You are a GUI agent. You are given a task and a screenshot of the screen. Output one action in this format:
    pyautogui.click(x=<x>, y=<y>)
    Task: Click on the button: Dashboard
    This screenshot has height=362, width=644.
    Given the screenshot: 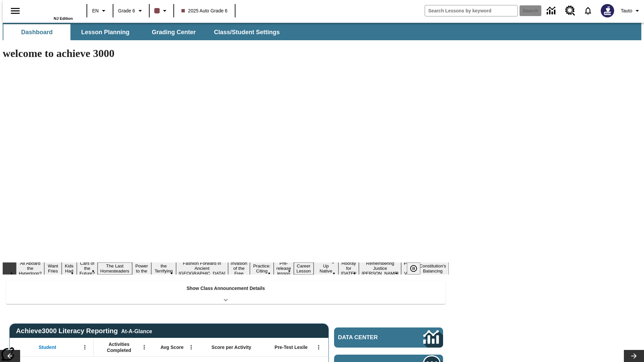 What is the action you would take?
    pyautogui.click(x=37, y=32)
    